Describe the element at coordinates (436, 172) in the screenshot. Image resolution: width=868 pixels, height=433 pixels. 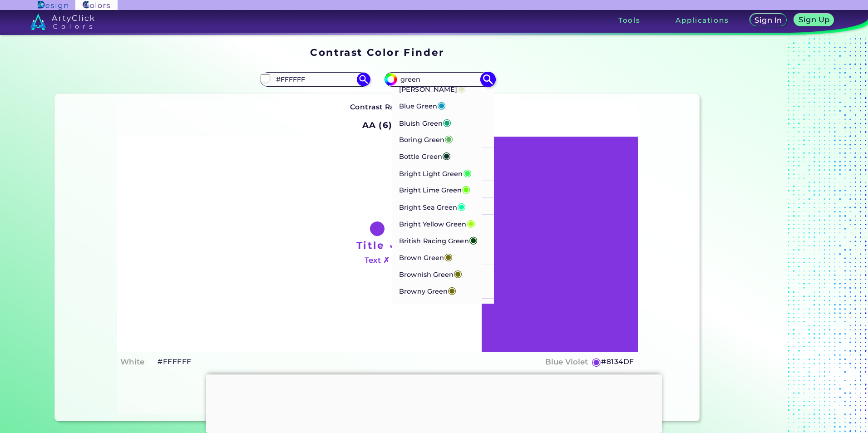
I see `p: Bright Light Green` at that location.